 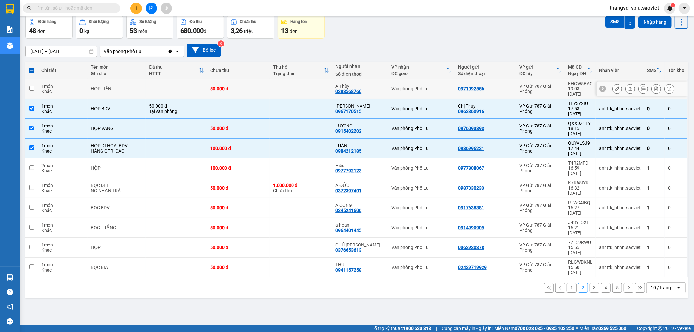 I want to click on div: J43YE5XL, so click(x=580, y=223).